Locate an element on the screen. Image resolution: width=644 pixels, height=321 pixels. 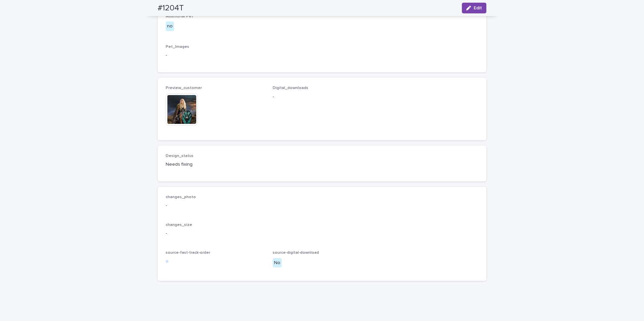
span: source-digital-download is located at coordinates (296, 253).